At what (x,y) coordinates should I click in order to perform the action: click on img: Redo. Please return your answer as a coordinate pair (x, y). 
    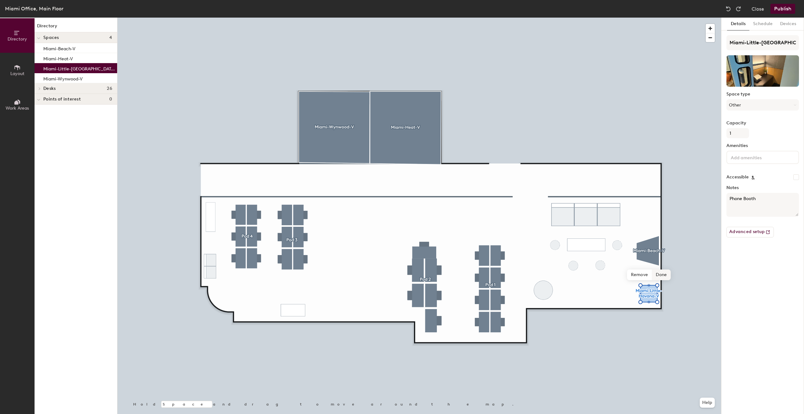
    Looking at the image, I should click on (738, 9).